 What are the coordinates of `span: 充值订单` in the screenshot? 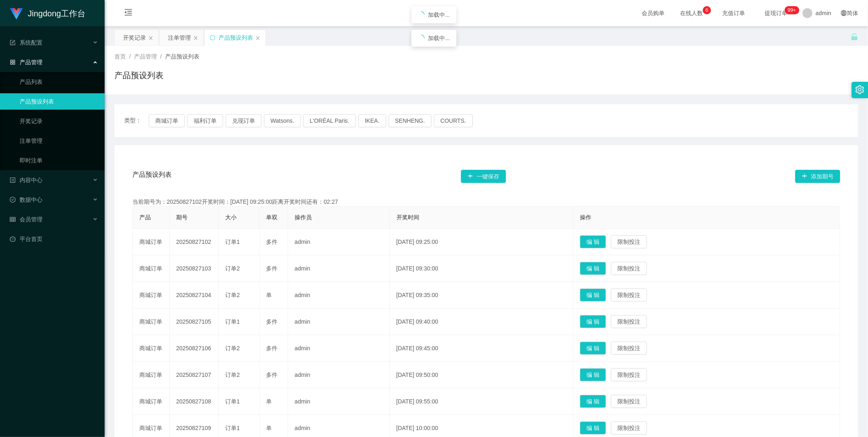 It's located at (734, 13).